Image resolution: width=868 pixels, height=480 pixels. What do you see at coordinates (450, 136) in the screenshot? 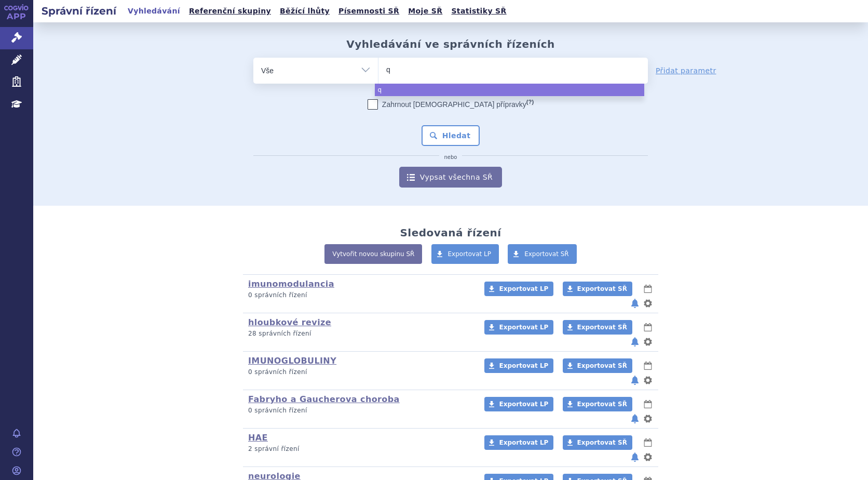
I see `button: Hledat` at bounding box center [450, 136].